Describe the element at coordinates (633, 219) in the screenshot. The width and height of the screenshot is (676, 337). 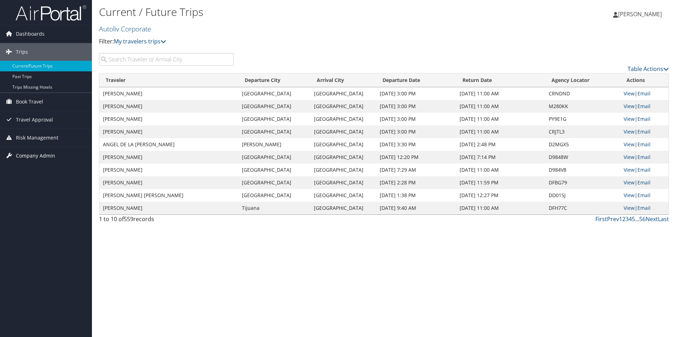
I see `a: 5` at that location.